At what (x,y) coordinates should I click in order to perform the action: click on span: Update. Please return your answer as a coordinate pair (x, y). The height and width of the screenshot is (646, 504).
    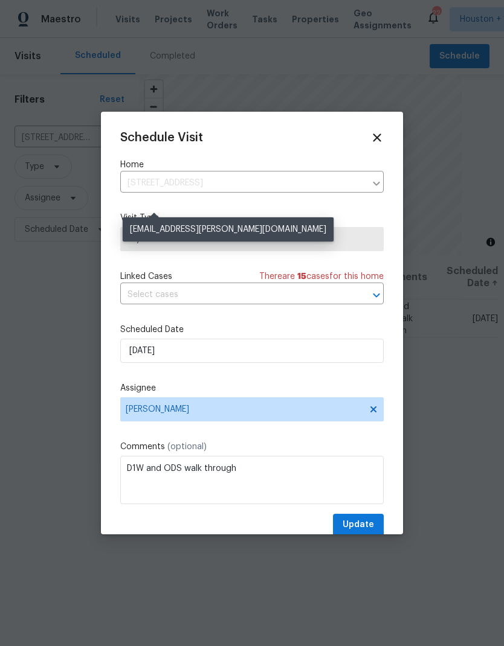
    Looking at the image, I should click on (358, 525).